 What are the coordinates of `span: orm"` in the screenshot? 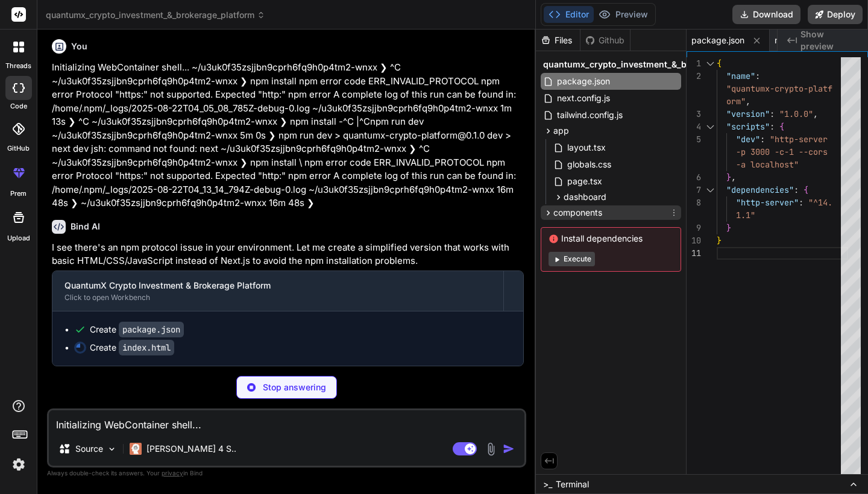 It's located at (736, 101).